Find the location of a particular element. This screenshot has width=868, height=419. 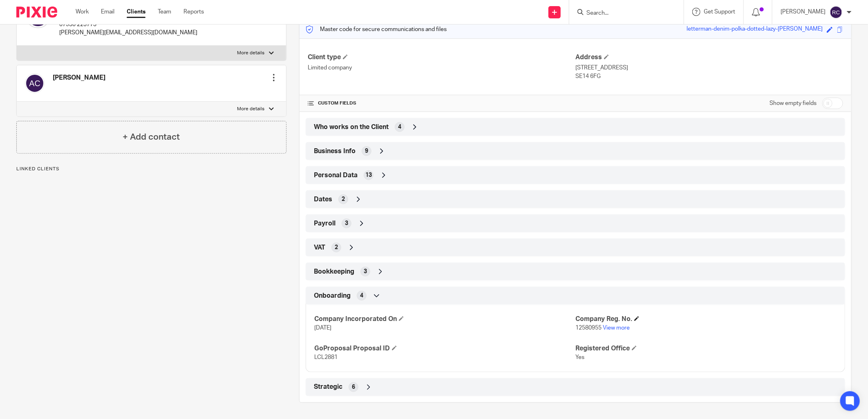

p: SE14 6FG is located at coordinates (709, 76).